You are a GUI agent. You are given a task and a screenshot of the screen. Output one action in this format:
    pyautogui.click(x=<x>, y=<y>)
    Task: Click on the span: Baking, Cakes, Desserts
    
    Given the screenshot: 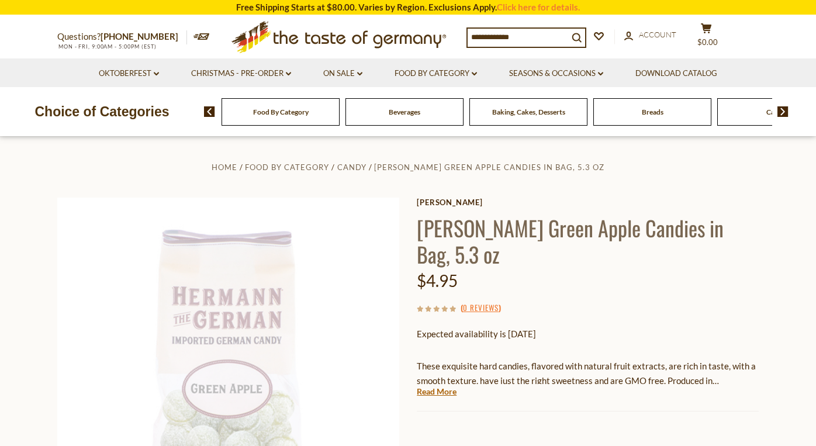 What is the action you would take?
    pyautogui.click(x=529, y=112)
    